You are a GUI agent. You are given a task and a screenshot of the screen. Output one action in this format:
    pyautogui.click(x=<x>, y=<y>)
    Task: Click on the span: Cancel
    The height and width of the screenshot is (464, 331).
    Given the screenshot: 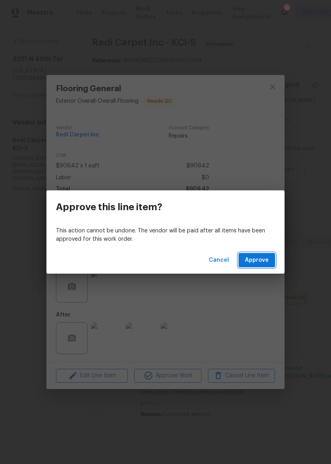 What is the action you would take?
    pyautogui.click(x=219, y=260)
    